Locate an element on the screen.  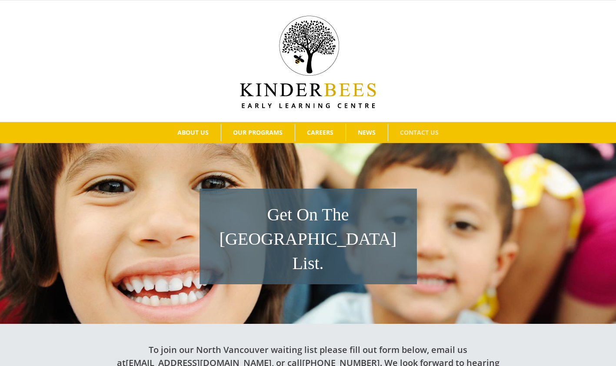
img: Kinder Bees Logo is located at coordinates (308, 62).